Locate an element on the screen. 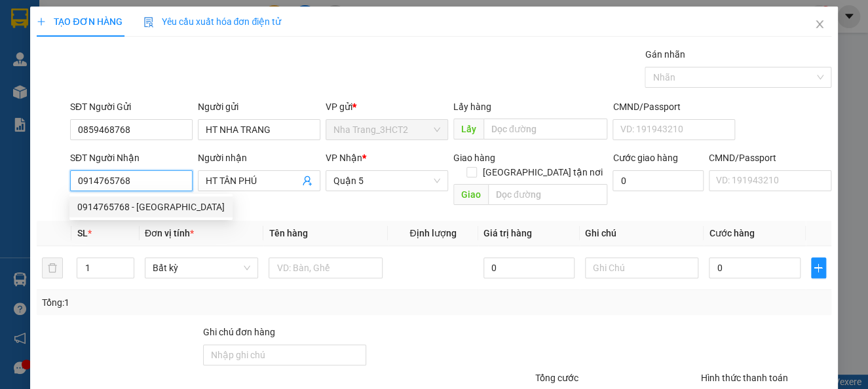  span: Giao hàng is located at coordinates (474, 158).